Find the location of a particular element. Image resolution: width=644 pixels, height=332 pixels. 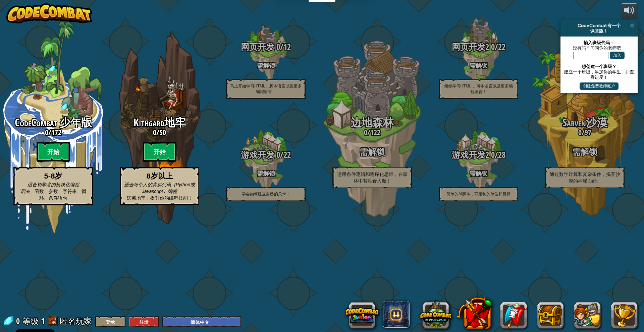

span: 简单的AI脚本，可定制的单位和目标 is located at coordinates (478, 194).